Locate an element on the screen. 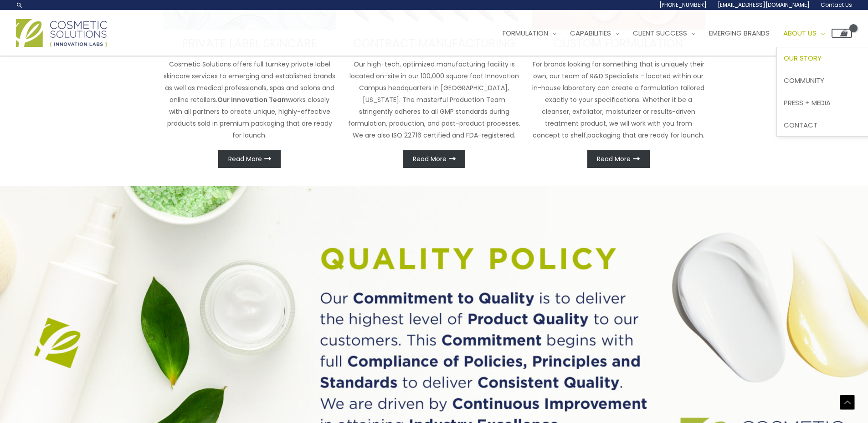 This screenshot has width=868, height=423. a: About Us is located at coordinates (803, 33).